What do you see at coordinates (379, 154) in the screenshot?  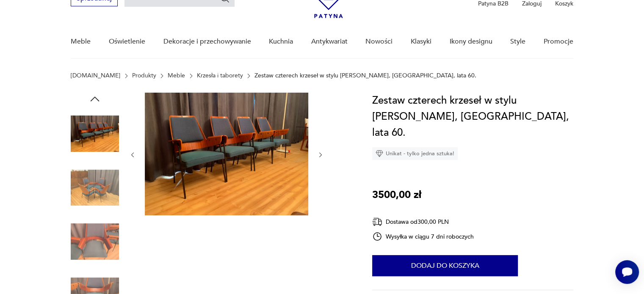 I see `img: Ikona diamentu` at bounding box center [379, 154].